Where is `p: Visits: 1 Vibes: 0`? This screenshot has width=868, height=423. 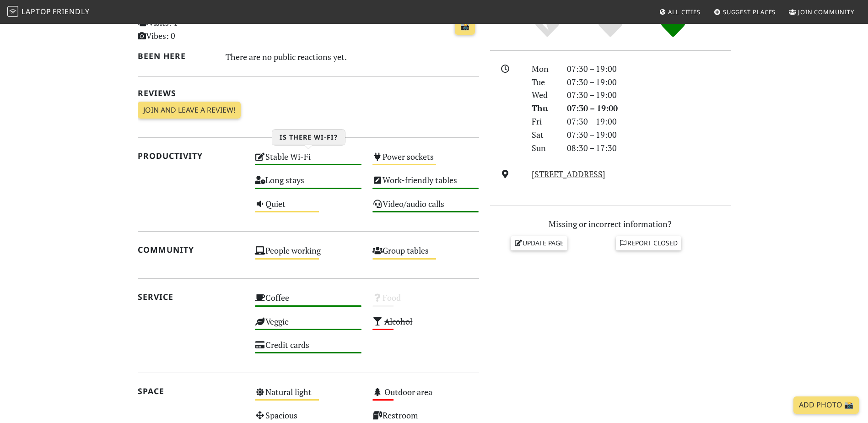 p: Visits: 1 Vibes: 0 is located at coordinates (191, 30).